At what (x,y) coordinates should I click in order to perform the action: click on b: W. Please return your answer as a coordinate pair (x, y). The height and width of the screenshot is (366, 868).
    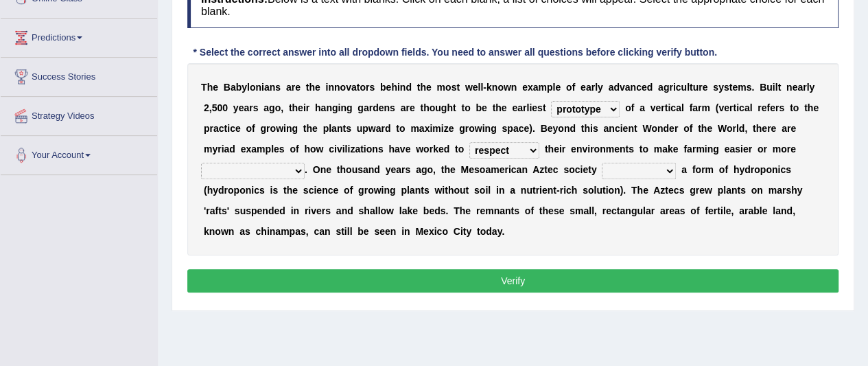
    Looking at the image, I should click on (722, 128).